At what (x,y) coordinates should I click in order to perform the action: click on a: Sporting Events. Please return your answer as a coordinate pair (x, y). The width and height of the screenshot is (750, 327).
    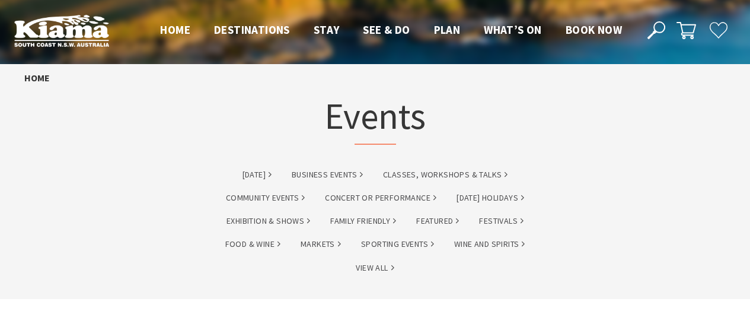
    Looking at the image, I should click on (397, 244).